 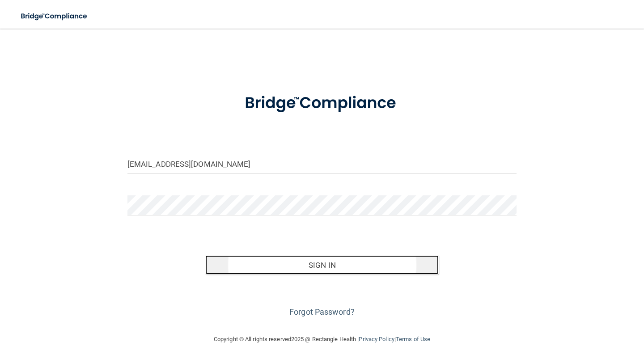 What do you see at coordinates (322, 164) in the screenshot?
I see `input: Email` at bounding box center [322, 164].